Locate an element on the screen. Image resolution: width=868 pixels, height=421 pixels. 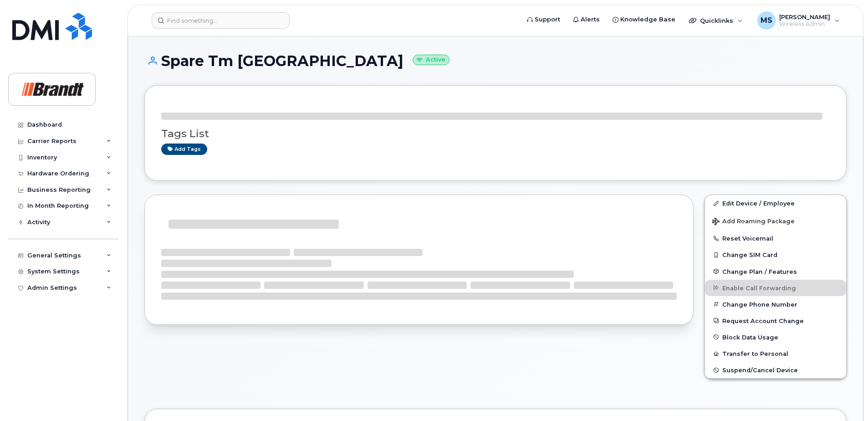
span: Suspend/Cancel Device is located at coordinates (761, 369).